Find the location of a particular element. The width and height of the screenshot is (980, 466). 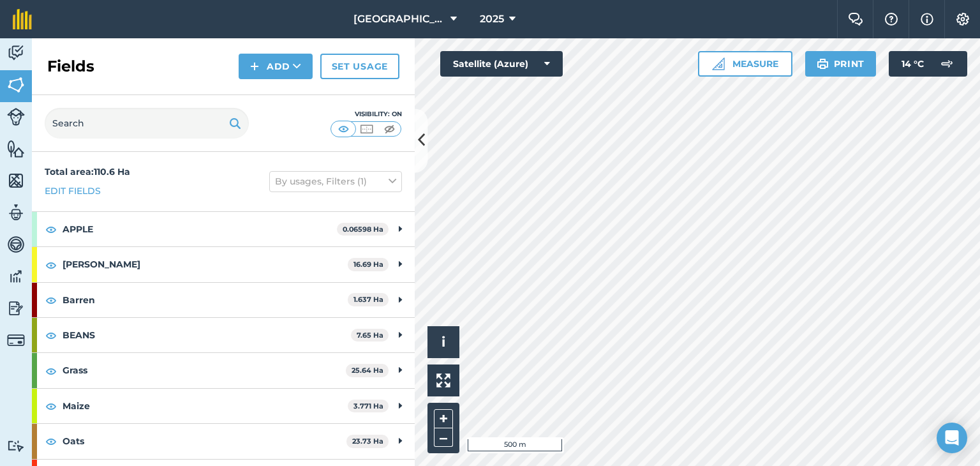

h2: Fields is located at coordinates (71, 66).